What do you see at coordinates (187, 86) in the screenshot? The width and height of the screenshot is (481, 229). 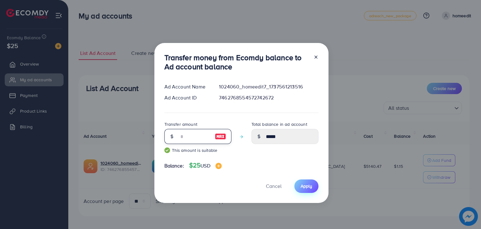 I see `div: Ad Account Name` at bounding box center [187, 86].